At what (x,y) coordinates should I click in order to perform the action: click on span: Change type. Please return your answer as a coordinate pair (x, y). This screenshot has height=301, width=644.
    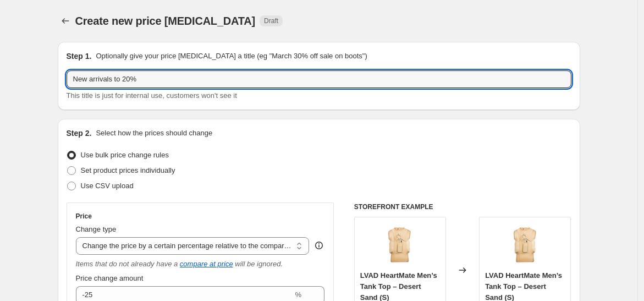
    Looking at the image, I should click on (97, 228).